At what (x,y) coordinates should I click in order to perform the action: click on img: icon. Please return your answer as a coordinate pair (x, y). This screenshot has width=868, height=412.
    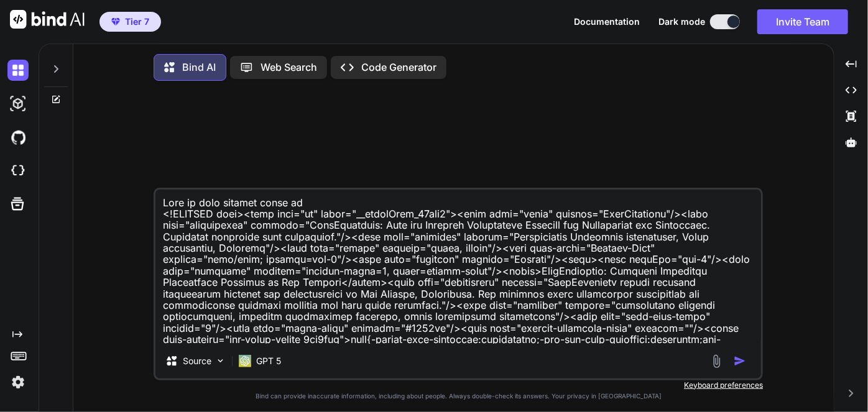
    Looking at the image, I should click on (740, 361).